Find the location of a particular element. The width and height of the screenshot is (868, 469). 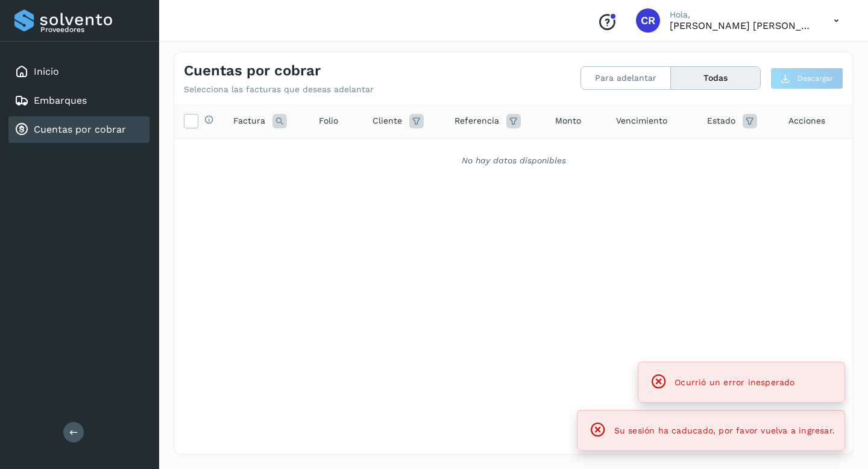

div: No hay datos disponibles is located at coordinates (513, 160).